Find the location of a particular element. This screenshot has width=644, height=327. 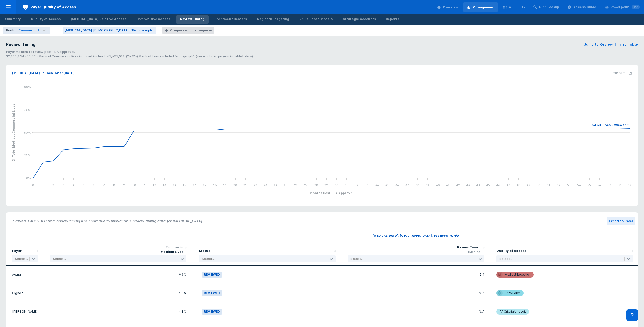

tspan: 49 is located at coordinates (528, 185).